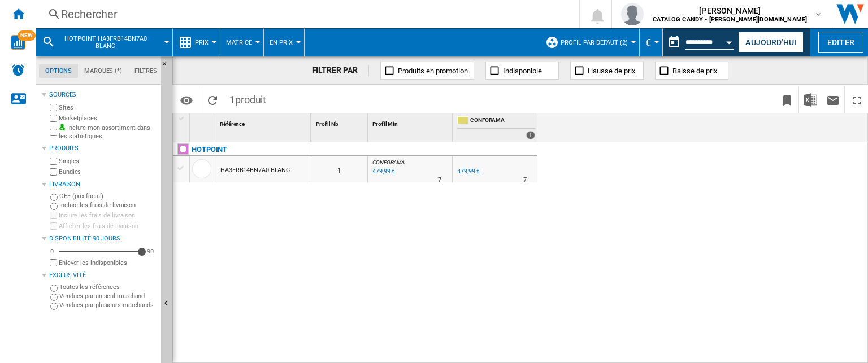 The height and width of the screenshot is (363, 868). What do you see at coordinates (340, 122) in the screenshot?
I see `div: Profil Nb Sort None` at bounding box center [340, 122].